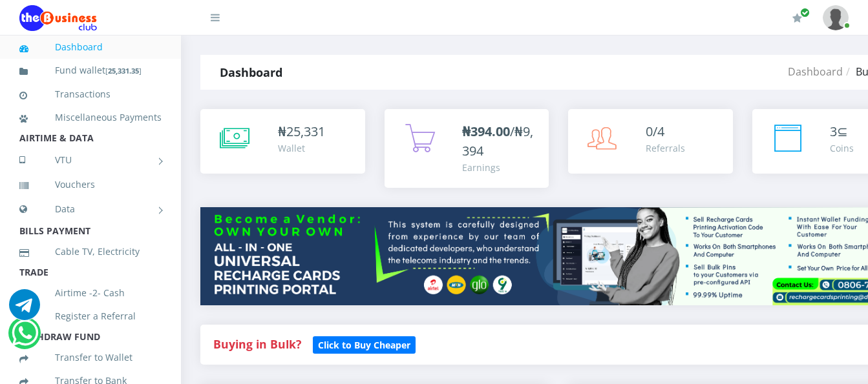  Describe the element at coordinates (90, 252) in the screenshot. I see `a: Cable TV, Electricity` at that location.